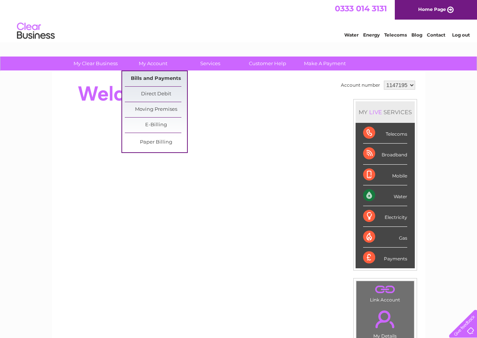  What do you see at coordinates (360, 85) in the screenshot?
I see `td: Account number` at bounding box center [360, 85].